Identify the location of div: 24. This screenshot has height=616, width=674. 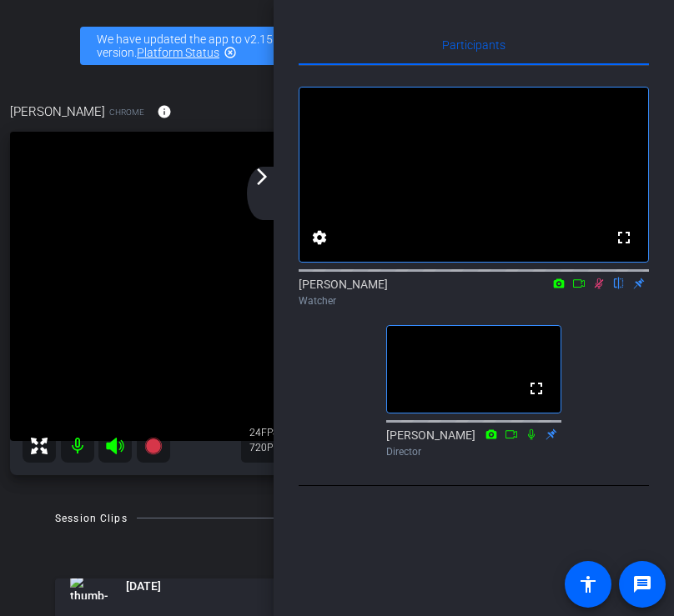
(270, 433).